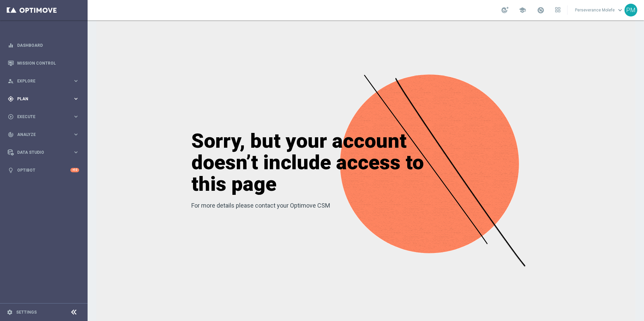  Describe the element at coordinates (44, 153) in the screenshot. I see `button: Data Studio keyboard_arrow_right` at that location.